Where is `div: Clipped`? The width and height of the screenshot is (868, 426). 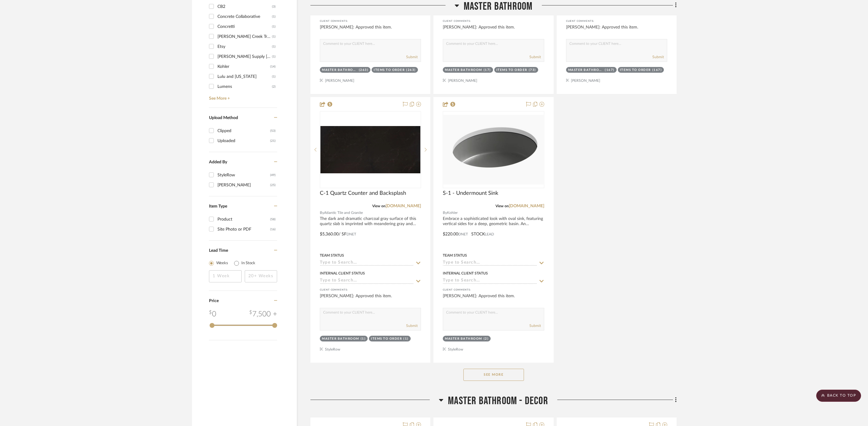
div: Clipped is located at coordinates (244, 131).